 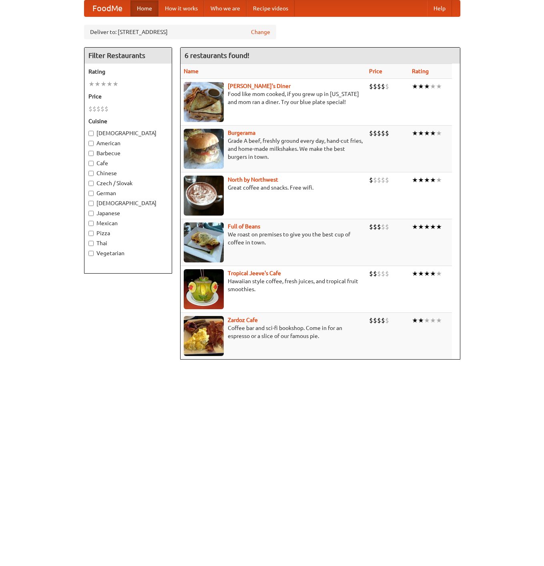 I want to click on input: Barbecue, so click(x=91, y=153).